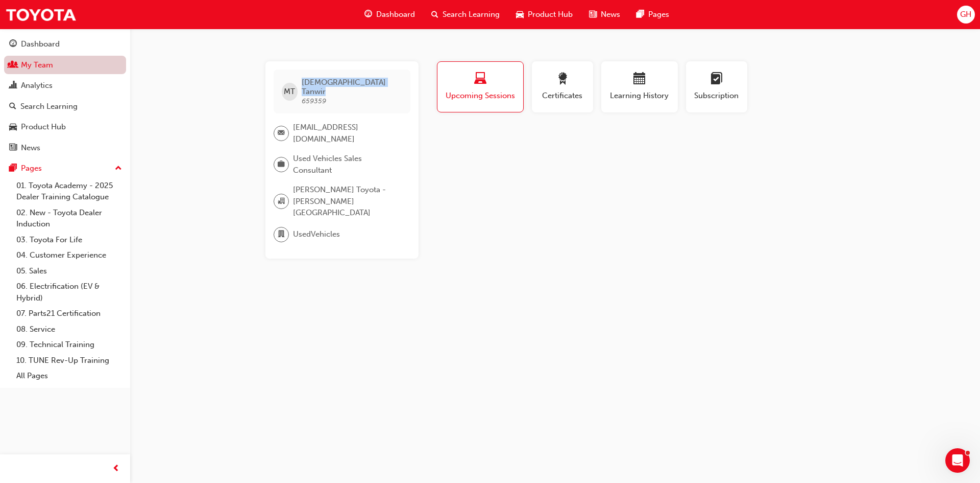 The image size is (980, 483). What do you see at coordinates (471, 14) in the screenshot?
I see `span: Search Learning` at bounding box center [471, 14].